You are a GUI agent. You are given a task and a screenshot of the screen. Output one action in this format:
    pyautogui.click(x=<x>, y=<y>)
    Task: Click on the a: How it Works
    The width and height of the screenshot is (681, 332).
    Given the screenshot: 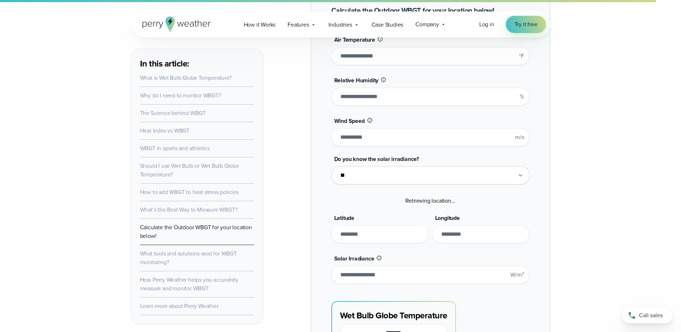 What is the action you would take?
    pyautogui.click(x=259, y=24)
    